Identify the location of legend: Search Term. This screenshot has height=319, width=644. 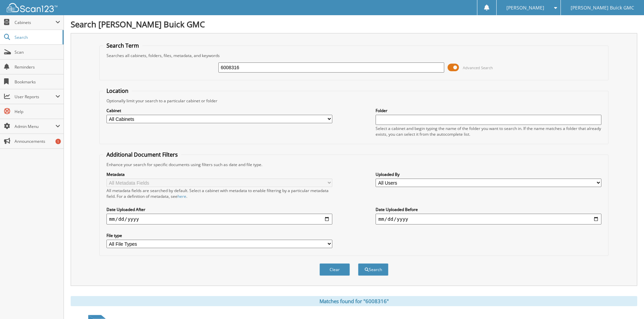
(123, 46).